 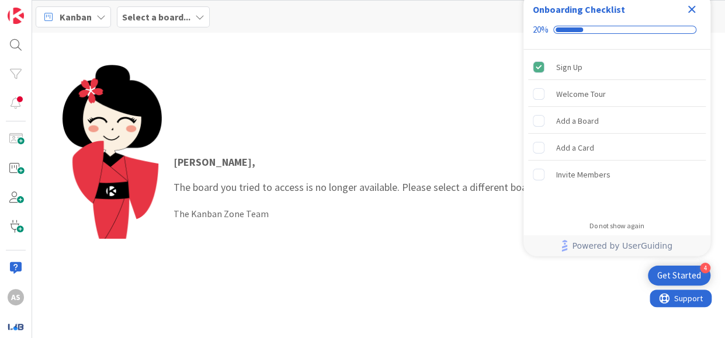 I want to click on span: Kanban, so click(x=75, y=17).